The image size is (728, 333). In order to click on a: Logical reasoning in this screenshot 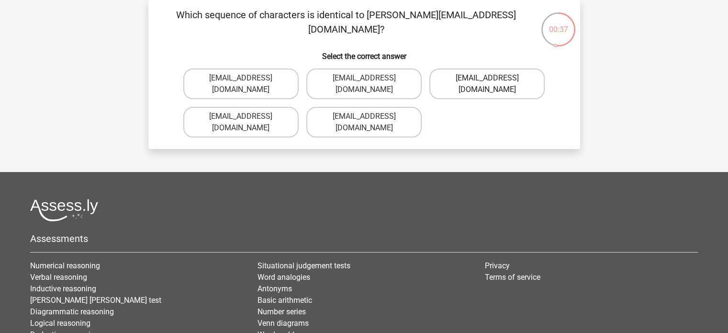, I will do `click(60, 323)`.